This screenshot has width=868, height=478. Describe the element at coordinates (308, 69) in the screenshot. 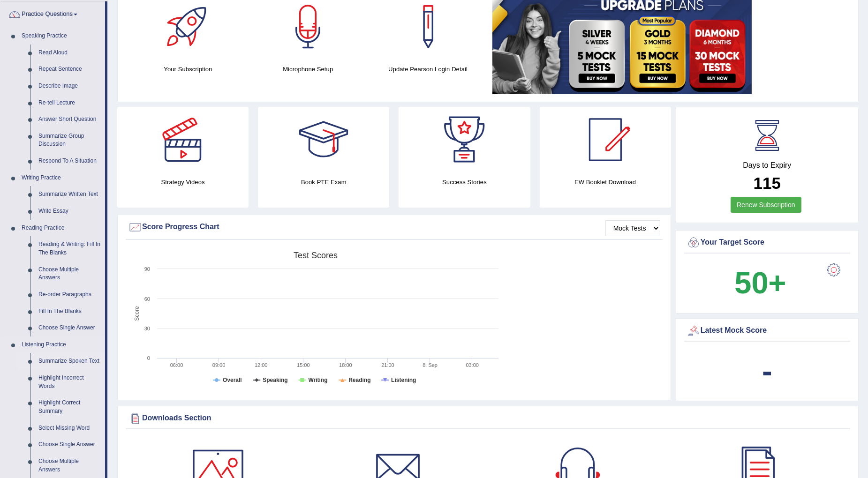

I see `h4: Microphone Setup` at that location.